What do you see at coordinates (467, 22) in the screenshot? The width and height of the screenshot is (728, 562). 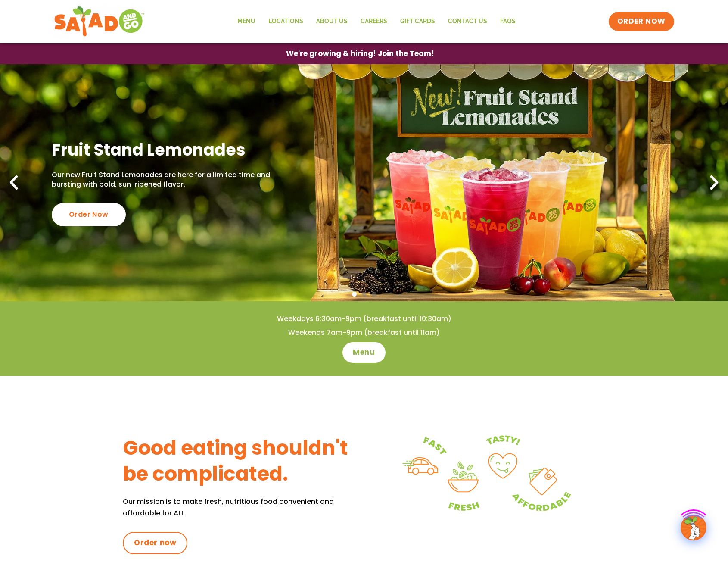 I see `a: Contact Us` at bounding box center [467, 22].